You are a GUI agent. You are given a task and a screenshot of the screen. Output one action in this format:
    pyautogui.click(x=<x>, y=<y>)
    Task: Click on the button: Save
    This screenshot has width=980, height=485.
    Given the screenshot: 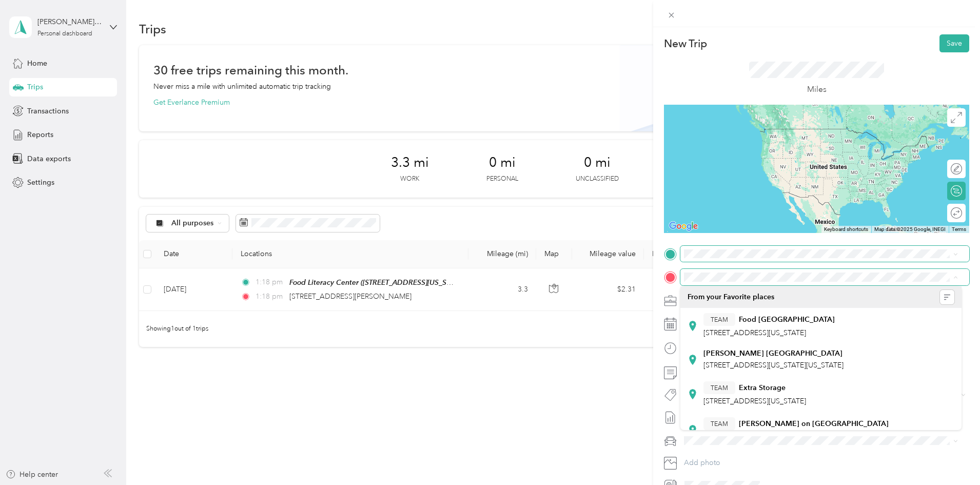 What is the action you would take?
    pyautogui.click(x=954, y=43)
    